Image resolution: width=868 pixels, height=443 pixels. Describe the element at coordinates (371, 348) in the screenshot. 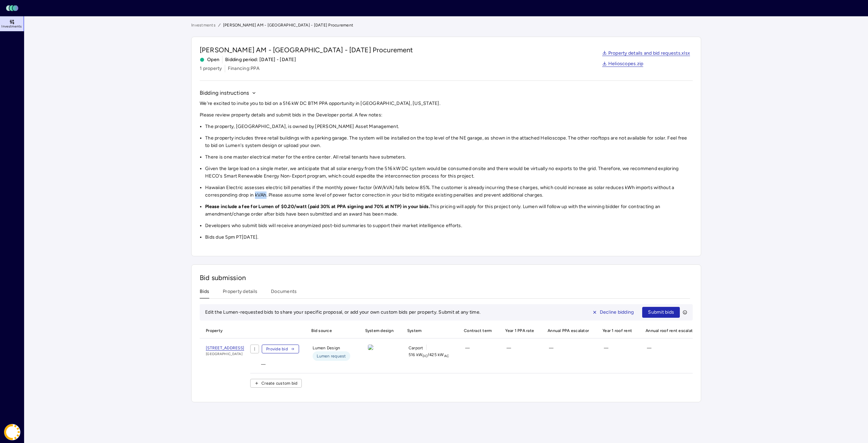

I see `img: view` at that location.